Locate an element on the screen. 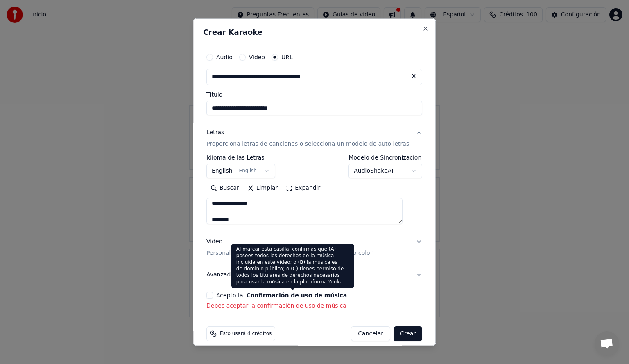 Image resolution: width=629 pixels, height=364 pixels. button: Cancelar is located at coordinates (371, 333).